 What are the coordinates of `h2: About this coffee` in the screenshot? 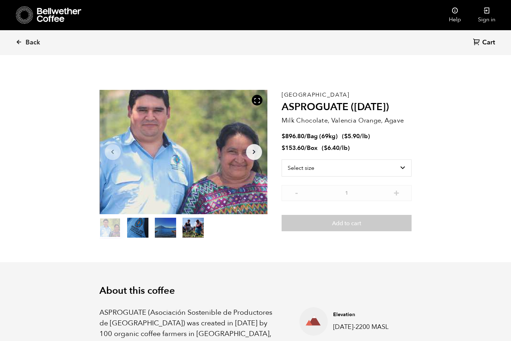 It's located at (256, 291).